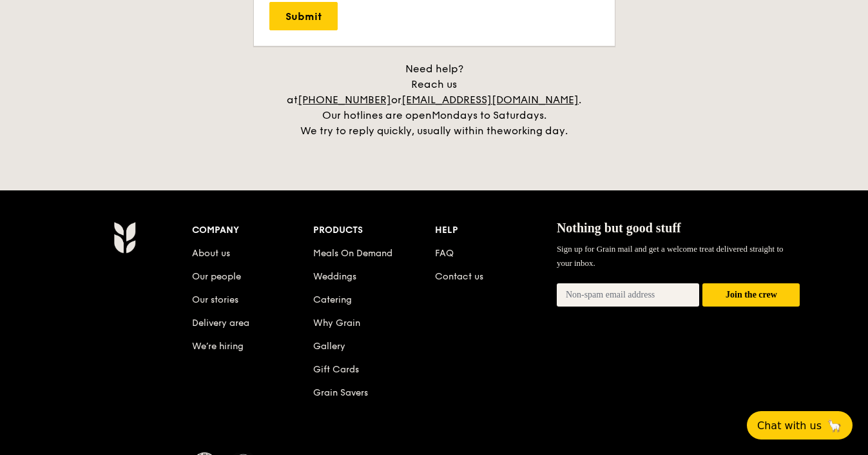 The height and width of the screenshot is (455, 868). I want to click on span: Sign up for Grain mail and get a welcome treat delivered straight to your inbox., so click(671, 256).